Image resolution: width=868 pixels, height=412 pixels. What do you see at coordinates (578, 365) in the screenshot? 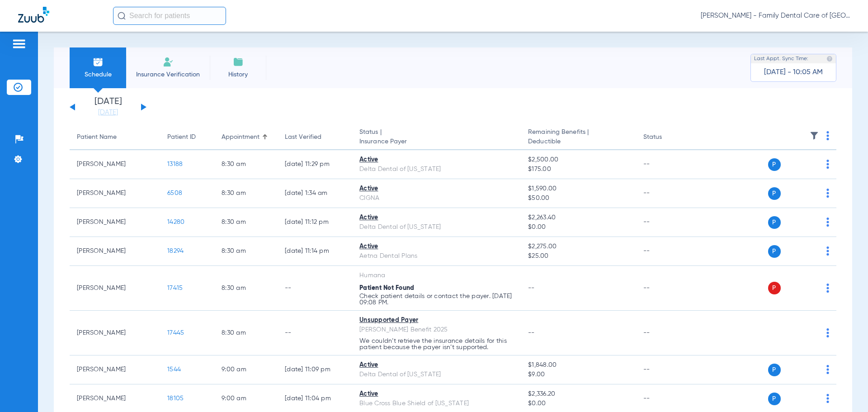
I see `span: $1,848.00` at bounding box center [578, 365].